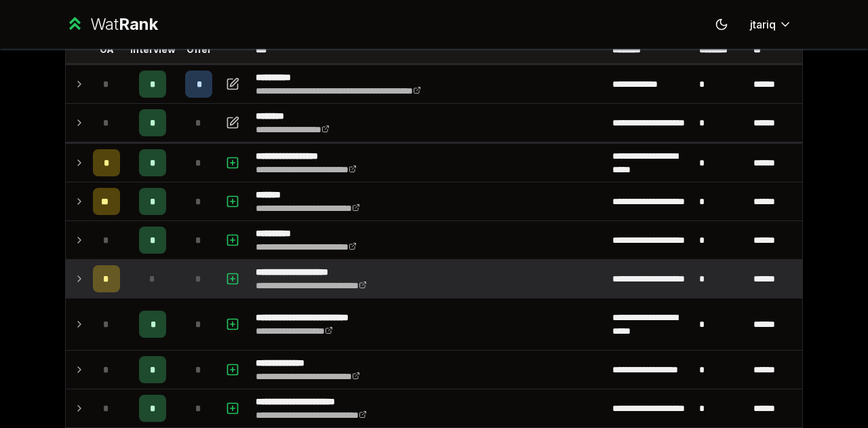 This screenshot has width=868, height=428. I want to click on span: Rank, so click(139, 24).